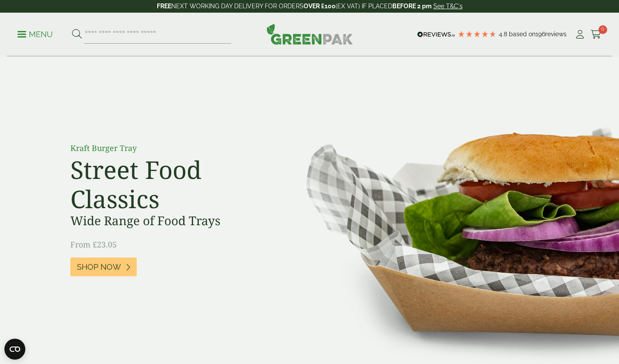  I want to click on span: Shop Now, so click(99, 267).